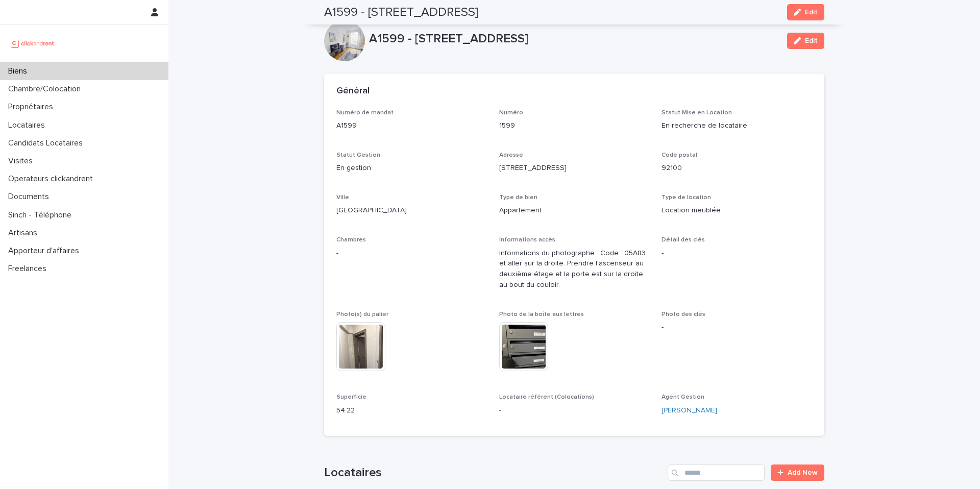 The width and height of the screenshot is (980, 489). I want to click on p: Propriétaires, so click(33, 107).